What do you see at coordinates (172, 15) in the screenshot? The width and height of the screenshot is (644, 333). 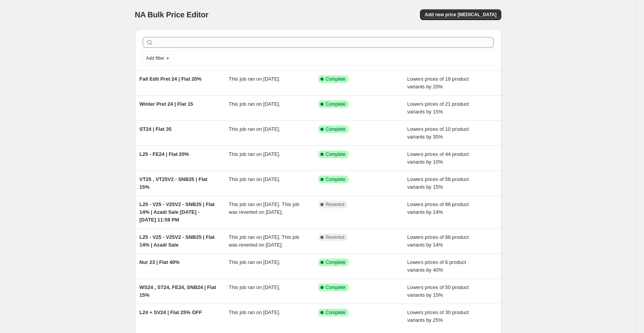 I see `span: NA Bulk Price Editor` at bounding box center [172, 15].